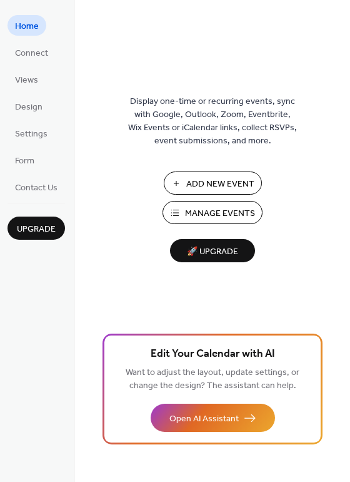 The width and height of the screenshot is (350, 482). What do you see at coordinates (220, 184) in the screenshot?
I see `span: Add New Event` at bounding box center [220, 184].